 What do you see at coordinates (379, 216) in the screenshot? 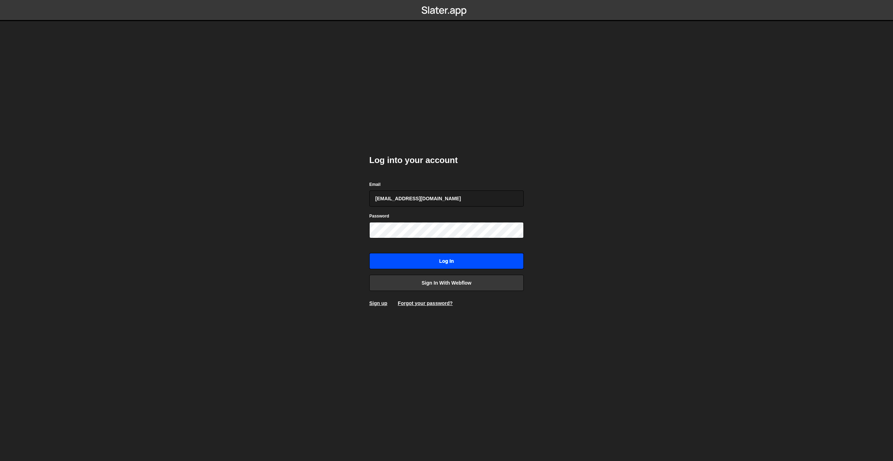
I see `label: Password` at bounding box center [379, 216].